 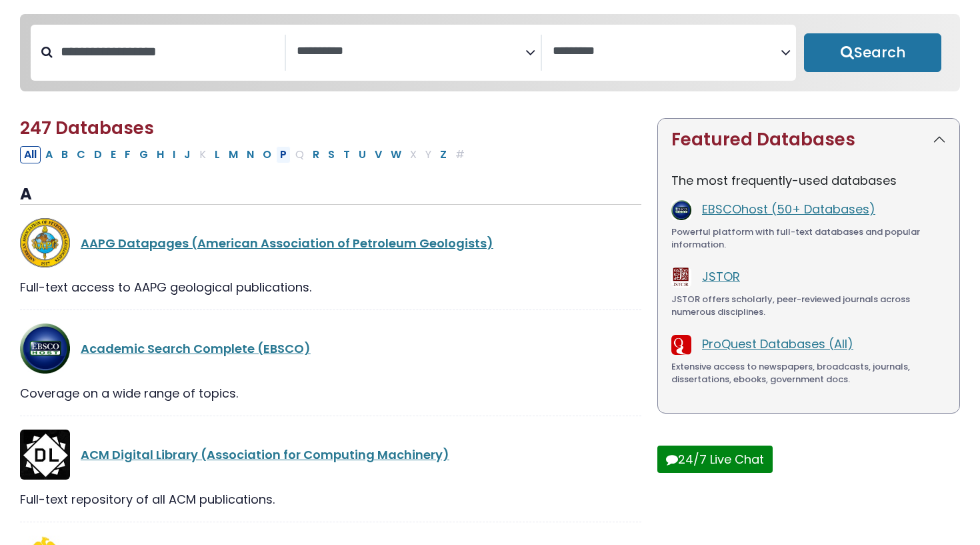 I want to click on button: Filter Results W, so click(x=396, y=155).